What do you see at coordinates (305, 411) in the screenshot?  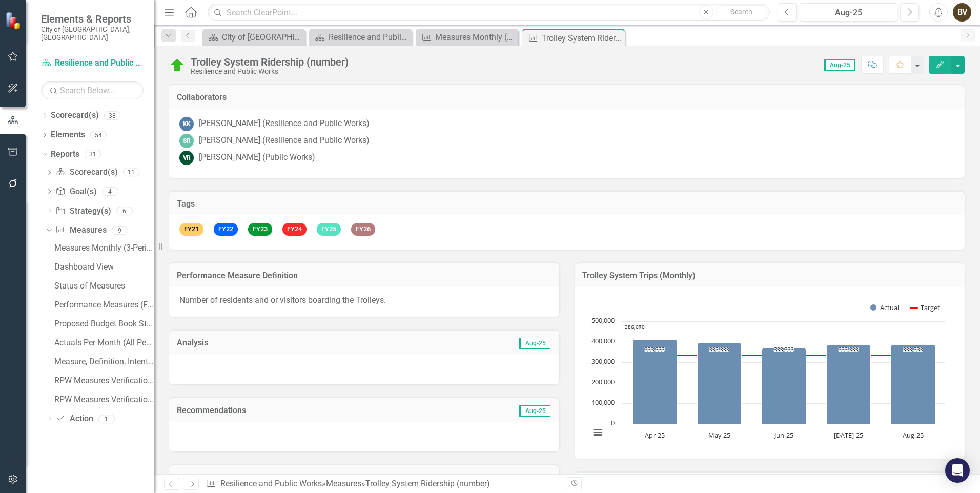 I see `h3: Recommendations` at bounding box center [305, 411].